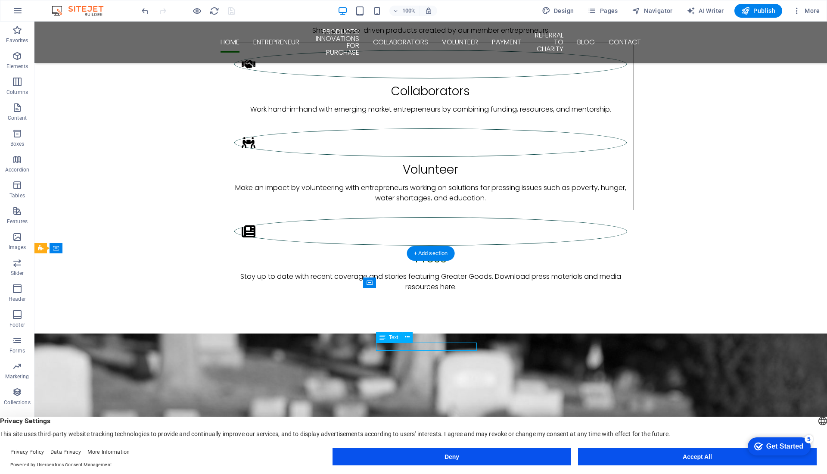 The width and height of the screenshot is (827, 474). Describe the element at coordinates (652, 11) in the screenshot. I see `button: Navigator` at that location.